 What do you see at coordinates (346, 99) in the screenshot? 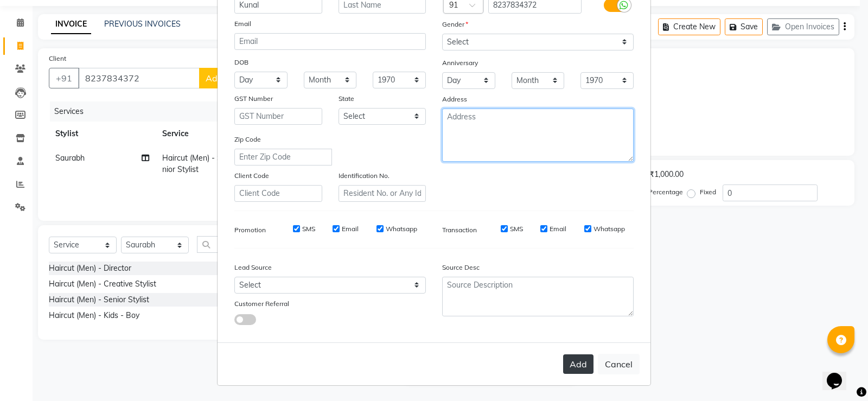
I see `label: State` at bounding box center [346, 99].